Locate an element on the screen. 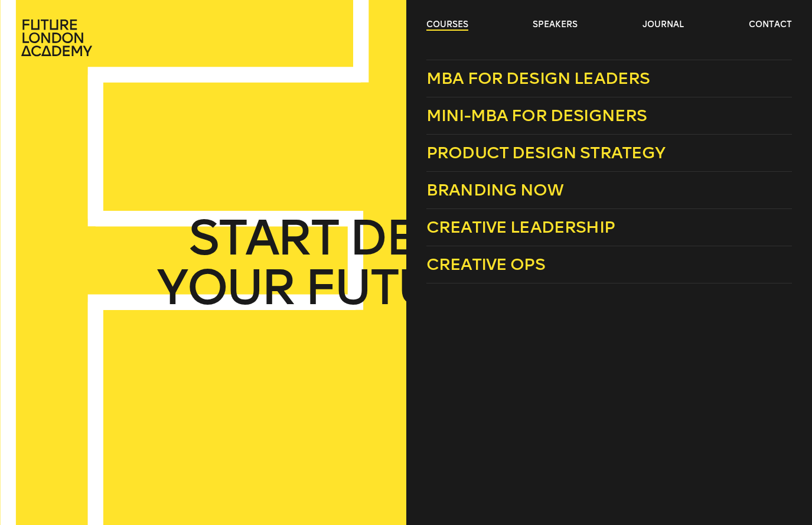 This screenshot has height=525, width=812. a: Creative Ops is located at coordinates (609, 264).